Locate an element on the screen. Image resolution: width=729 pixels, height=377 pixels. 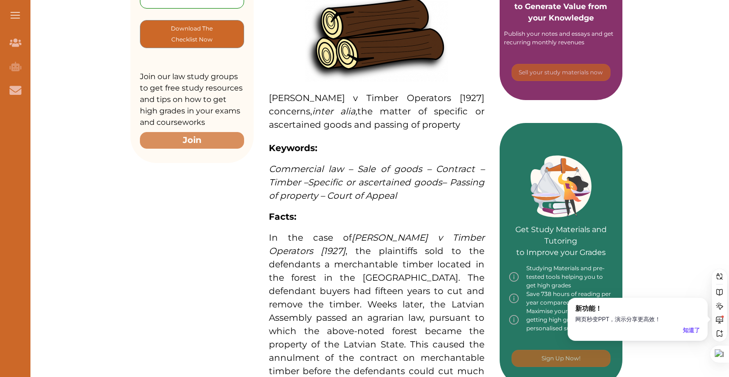
em: inter alia, is located at coordinates (335, 111).